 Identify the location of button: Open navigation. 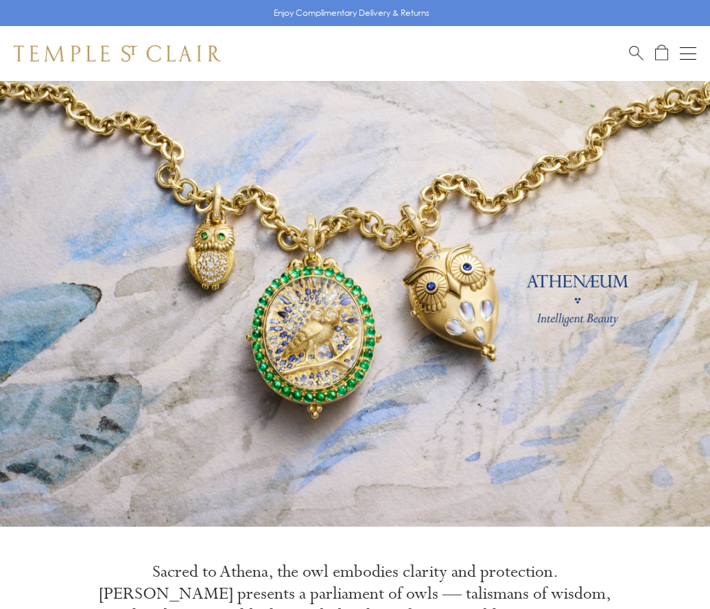
(688, 54).